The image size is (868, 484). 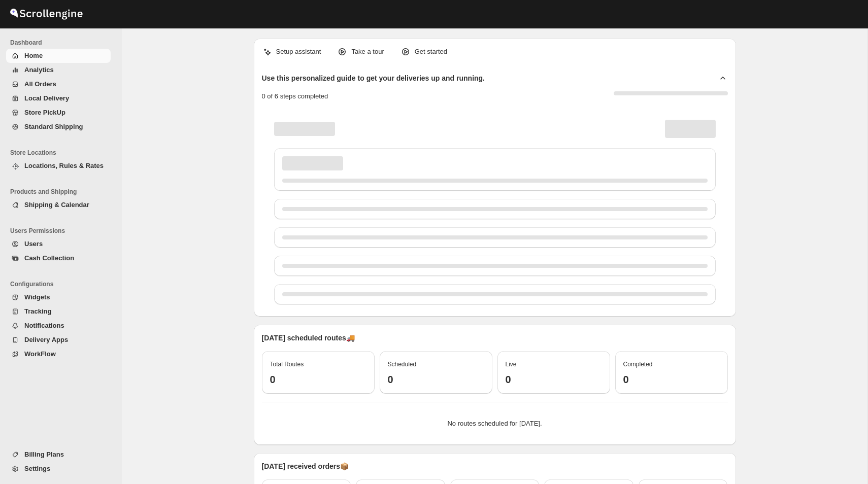 What do you see at coordinates (44, 325) in the screenshot?
I see `span: Notifications` at bounding box center [44, 325].